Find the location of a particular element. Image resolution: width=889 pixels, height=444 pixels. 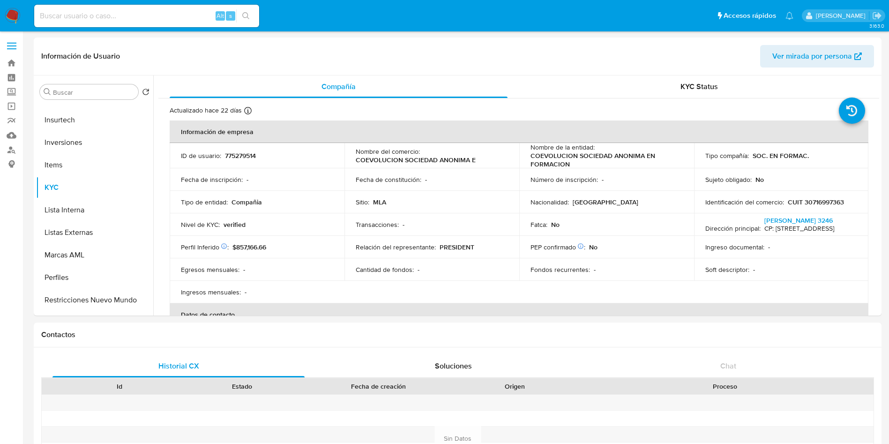

p: Nacionalidad : is located at coordinates (550, 202).